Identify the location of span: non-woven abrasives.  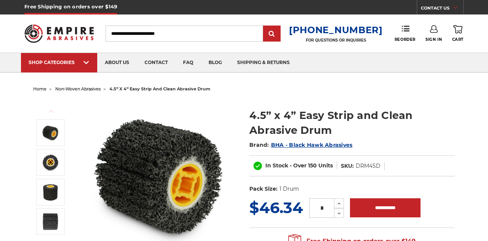
(78, 89).